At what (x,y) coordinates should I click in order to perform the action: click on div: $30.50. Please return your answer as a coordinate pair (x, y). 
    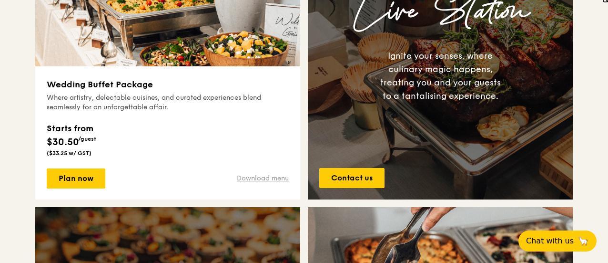
    Looking at the image, I should click on (72, 135).